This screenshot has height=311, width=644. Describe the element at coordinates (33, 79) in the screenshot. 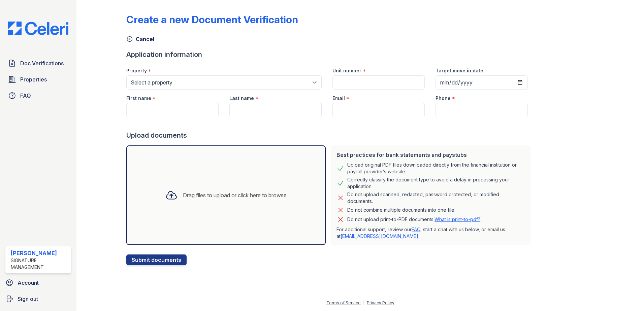

I see `span: Properties` at that location.